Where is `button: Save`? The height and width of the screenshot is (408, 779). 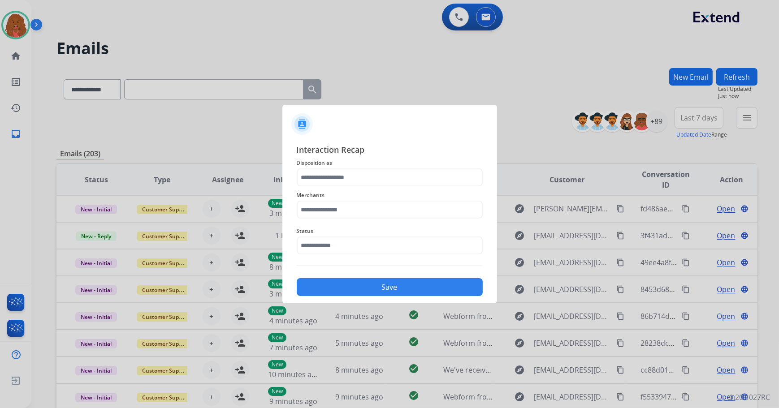
button: Save is located at coordinates (390, 287).